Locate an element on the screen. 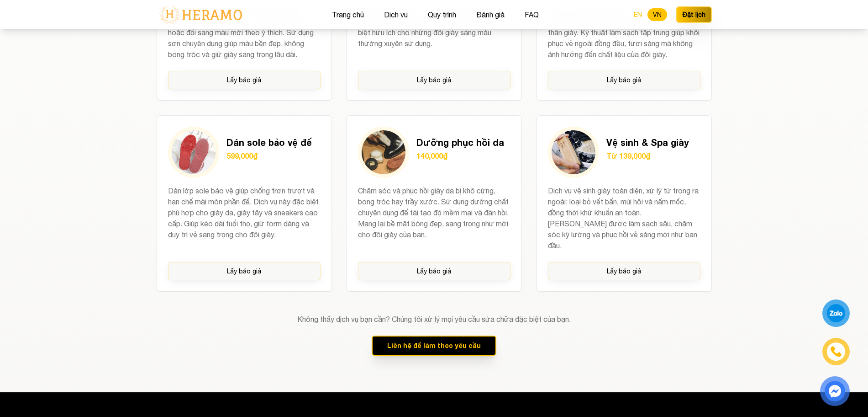  h3: Dưỡng phục hồi da is located at coordinates (460, 142).